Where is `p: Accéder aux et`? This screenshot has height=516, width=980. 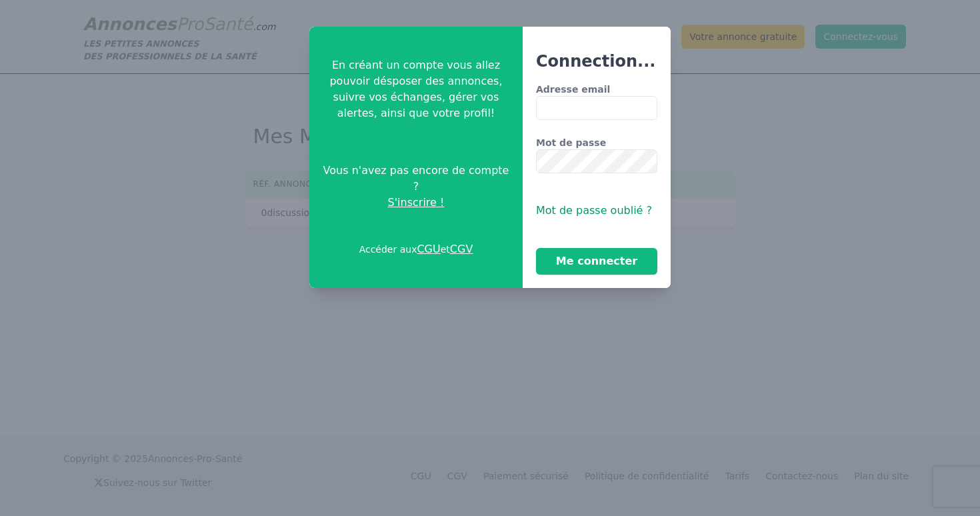 p: Accéder aux et is located at coordinates (416, 249).